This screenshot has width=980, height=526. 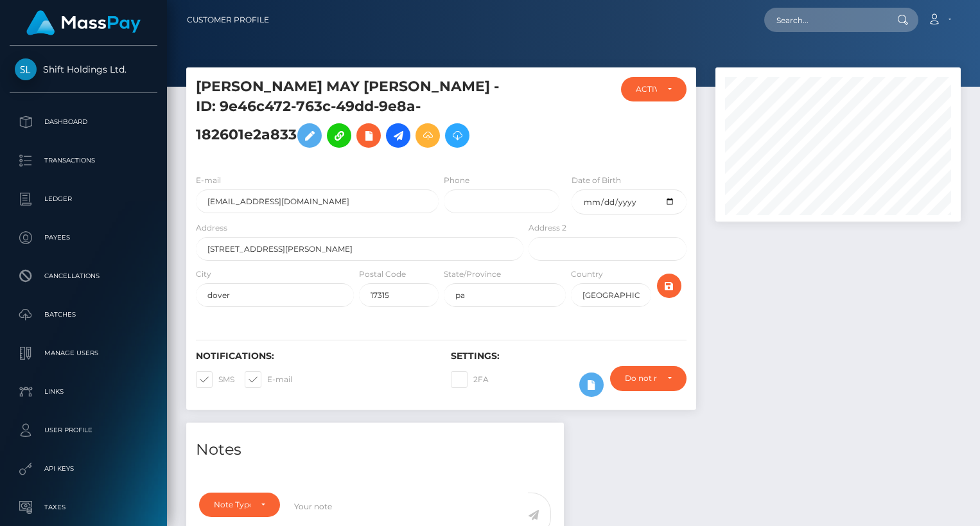 I want to click on button: ACTIVE, so click(x=654, y=89).